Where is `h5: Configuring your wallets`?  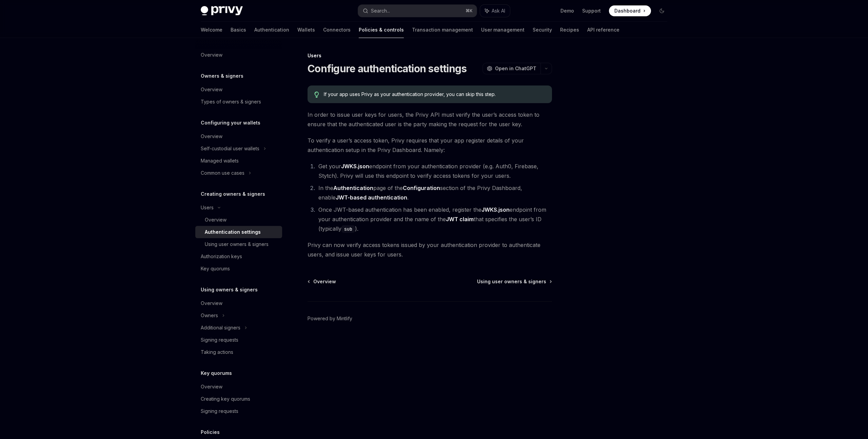 h5: Configuring your wallets is located at coordinates (231, 123).